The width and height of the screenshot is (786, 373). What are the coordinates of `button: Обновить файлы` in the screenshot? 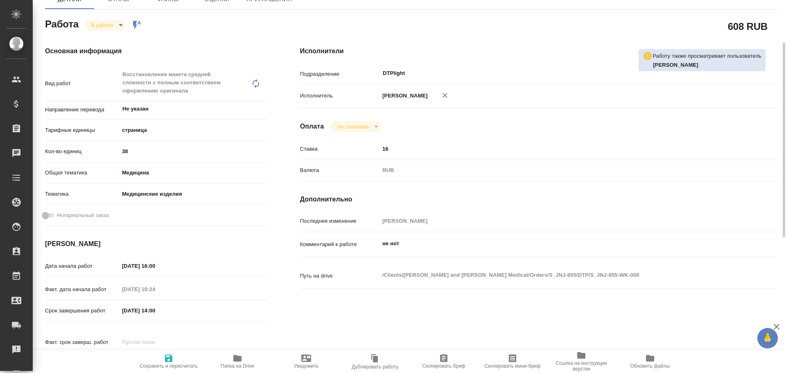 It's located at (650, 361).